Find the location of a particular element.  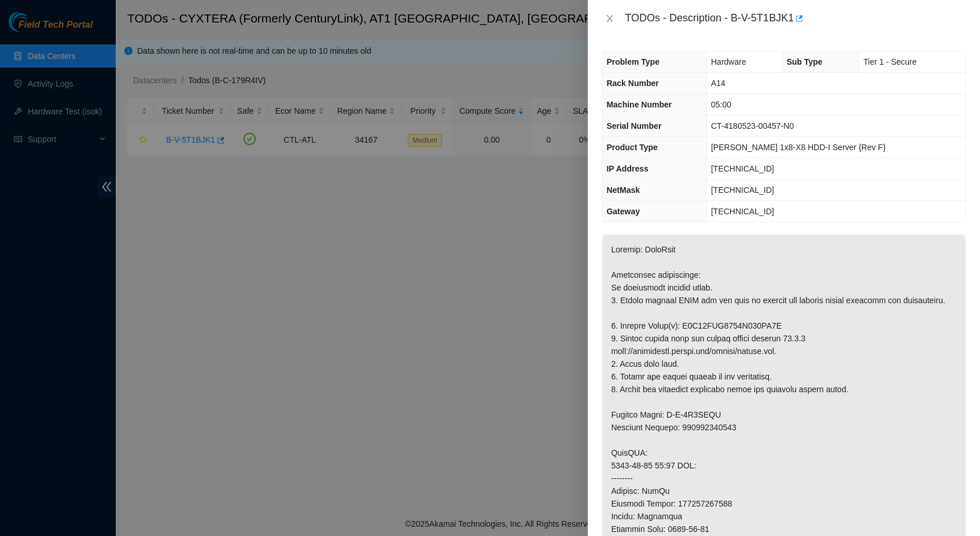

span: Tier 1 - Secure is located at coordinates (890, 61).